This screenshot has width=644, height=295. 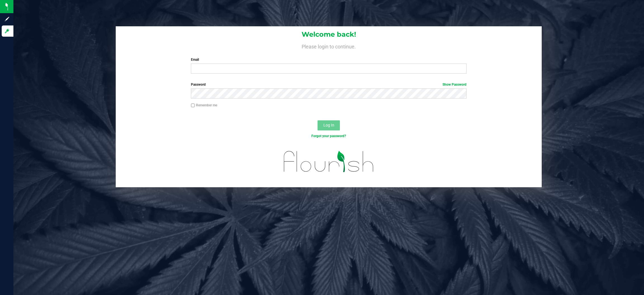 What do you see at coordinates (204, 105) in the screenshot?
I see `label: Remember me` at bounding box center [204, 105].